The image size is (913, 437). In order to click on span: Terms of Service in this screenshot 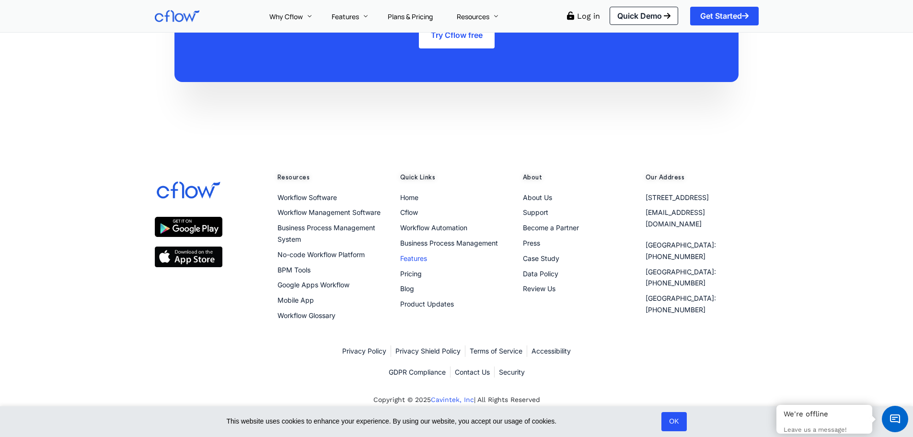, I will do `click(496, 351)`.